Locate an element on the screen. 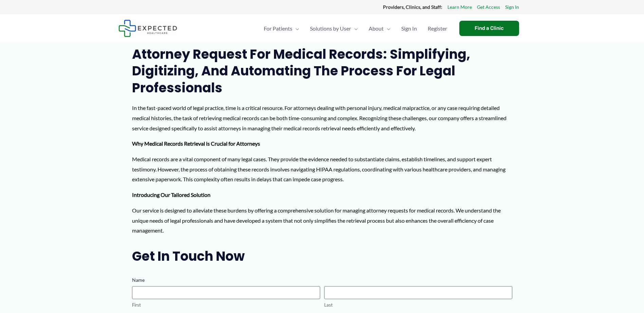 The height and width of the screenshot is (313, 644). span: Sign In is located at coordinates (409, 29).